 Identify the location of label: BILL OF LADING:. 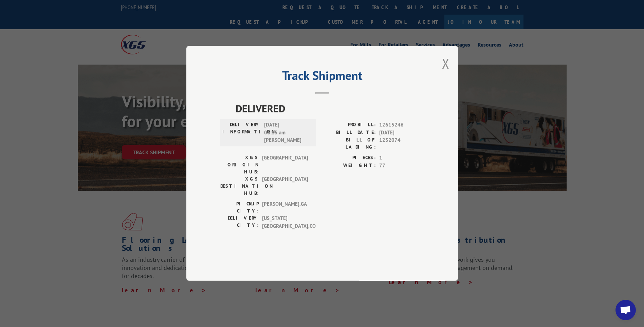
(349, 144).